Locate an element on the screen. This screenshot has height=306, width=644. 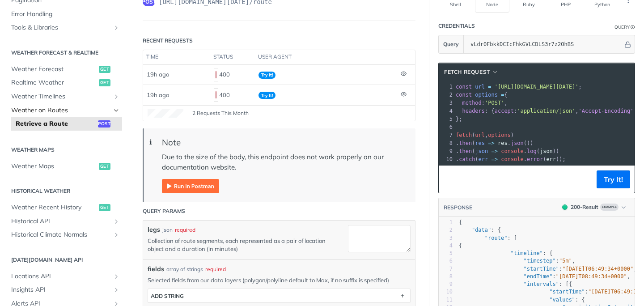
span: log is located at coordinates (532, 151).